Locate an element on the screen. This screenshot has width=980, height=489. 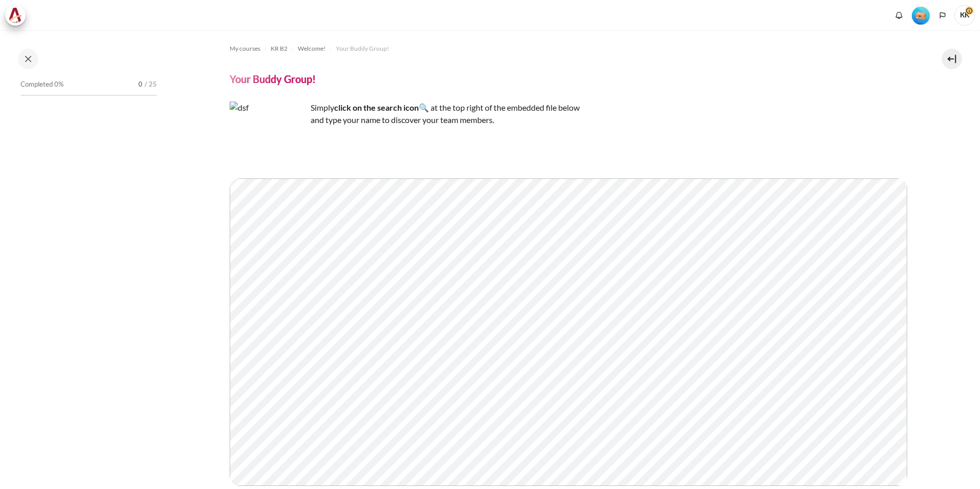
a: My courses is located at coordinates (245, 49).